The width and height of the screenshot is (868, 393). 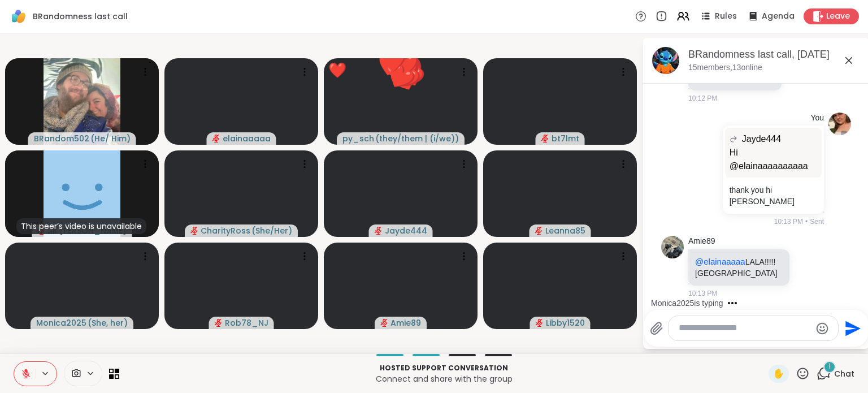 What do you see at coordinates (19, 17) in the screenshot?
I see `img: ShareWell Logomark` at bounding box center [19, 17].